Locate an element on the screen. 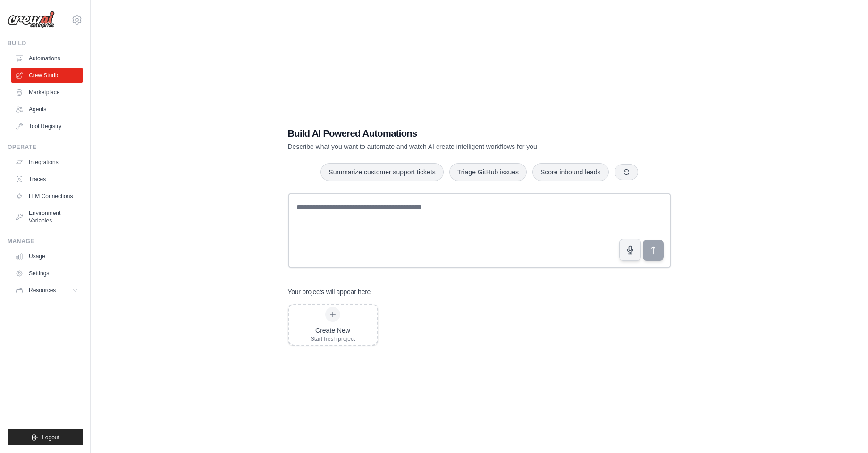 The height and width of the screenshot is (453, 868). a: Automations is located at coordinates (47, 58).